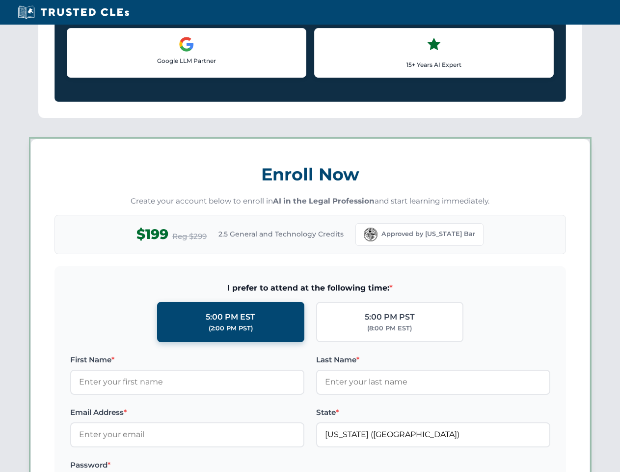  Describe the element at coordinates (190, 236) in the screenshot. I see `span: Reg $299` at that location.